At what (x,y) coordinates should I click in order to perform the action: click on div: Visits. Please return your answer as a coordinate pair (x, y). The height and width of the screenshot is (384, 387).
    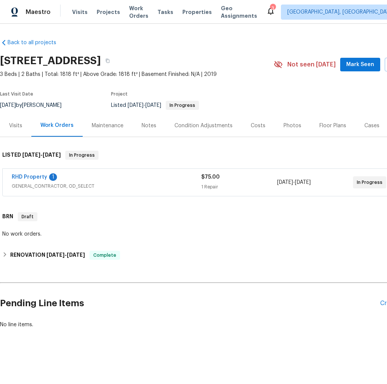
    Looking at the image, I should click on (15, 126).